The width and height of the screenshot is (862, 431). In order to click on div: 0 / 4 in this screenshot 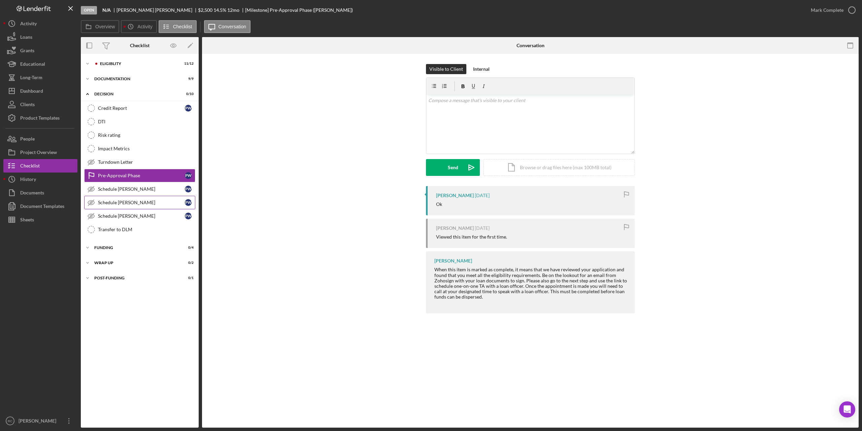, I will do `click(188, 247)`.